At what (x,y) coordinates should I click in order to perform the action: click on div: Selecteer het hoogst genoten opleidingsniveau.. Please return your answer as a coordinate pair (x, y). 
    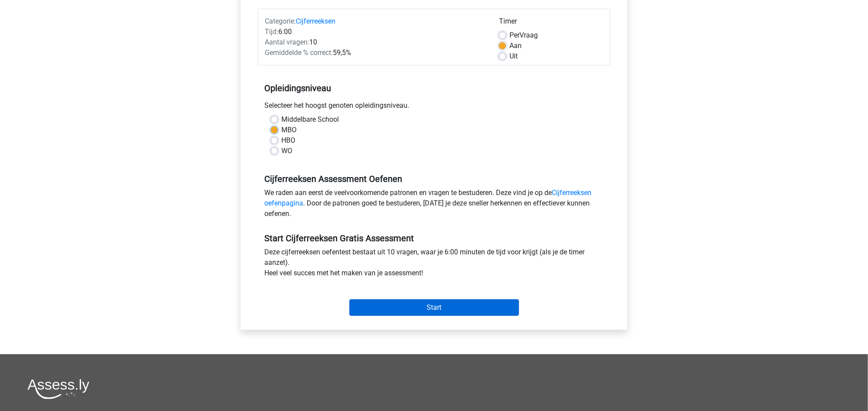
    Looking at the image, I should click on (434, 107).